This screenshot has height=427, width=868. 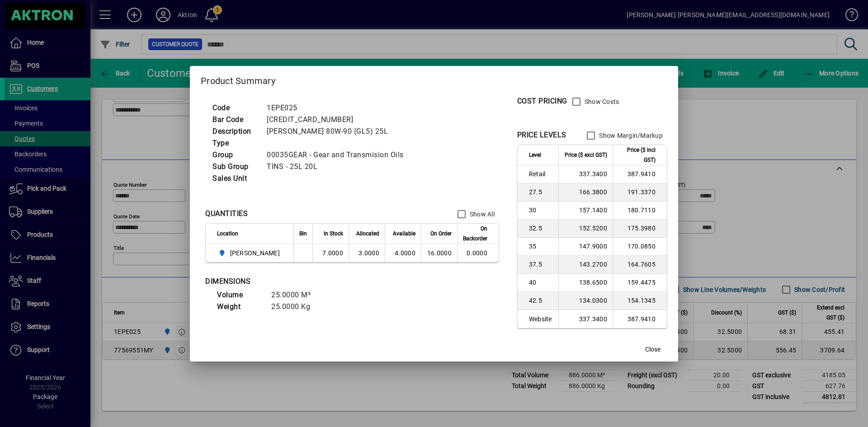 I want to click on td: 154.1345, so click(x=640, y=301).